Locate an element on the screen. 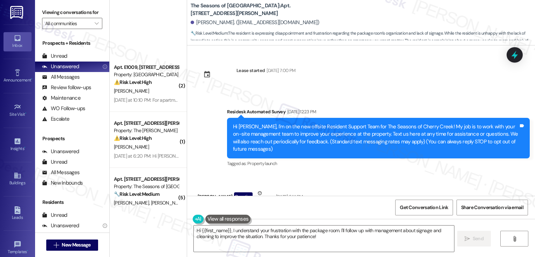  div: WO Follow-ups is located at coordinates (63, 109).